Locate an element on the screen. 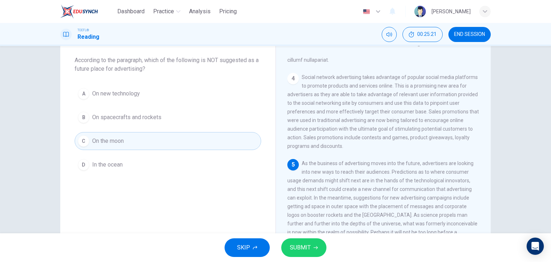  span: In the ocean is located at coordinates (107, 165).